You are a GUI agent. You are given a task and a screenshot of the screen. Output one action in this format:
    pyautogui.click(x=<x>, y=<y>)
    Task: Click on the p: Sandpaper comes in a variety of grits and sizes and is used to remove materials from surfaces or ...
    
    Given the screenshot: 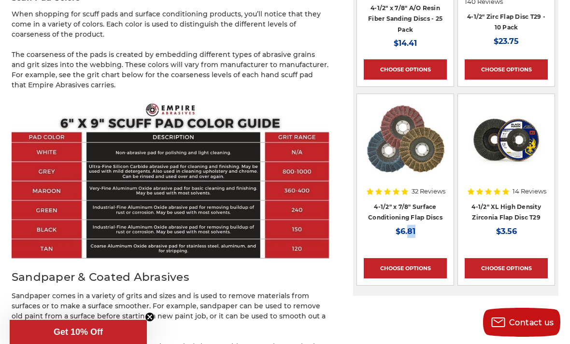 What is the action you would take?
    pyautogui.click(x=170, y=311)
    